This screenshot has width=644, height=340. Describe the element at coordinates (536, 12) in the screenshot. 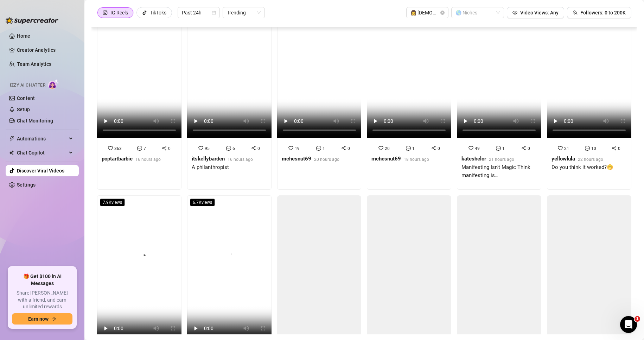

I see `button: Video Views: Any` at that location.